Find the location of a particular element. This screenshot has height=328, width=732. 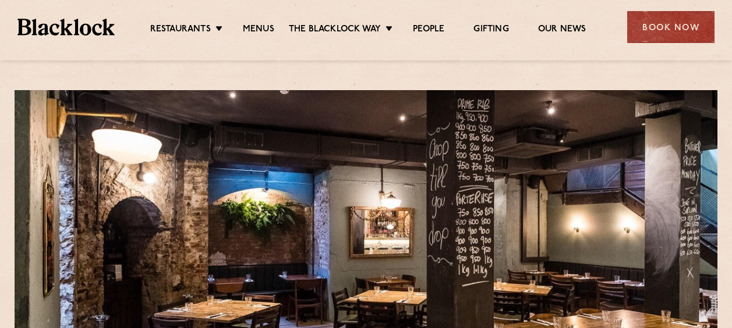

a: Restaurants is located at coordinates (181, 30).